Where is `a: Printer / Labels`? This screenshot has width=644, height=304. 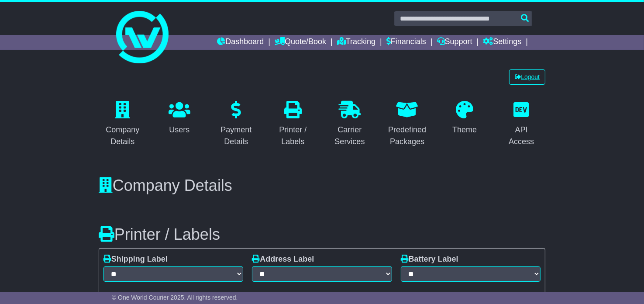
a: Printer / Labels is located at coordinates (293, 124).